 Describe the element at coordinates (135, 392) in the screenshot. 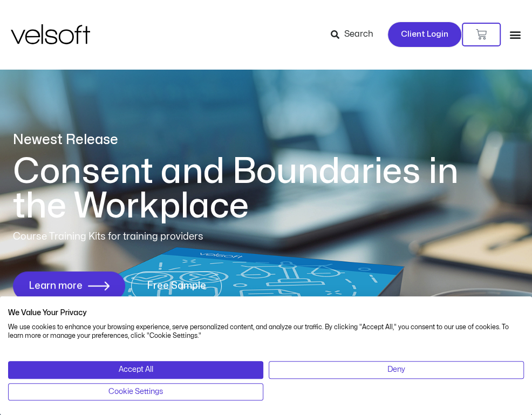

I see `button: Adjust cookie preferences` at that location.